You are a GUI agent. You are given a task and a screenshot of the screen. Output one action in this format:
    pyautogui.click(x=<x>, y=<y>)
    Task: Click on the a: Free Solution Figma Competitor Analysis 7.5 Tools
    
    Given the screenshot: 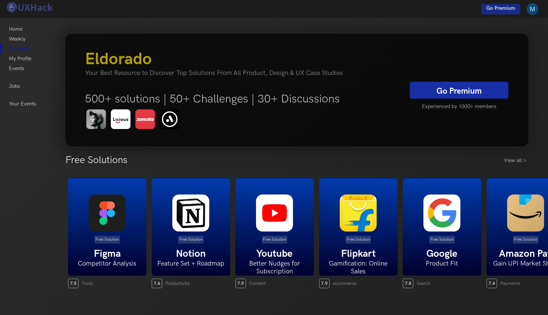 What is the action you would take?
    pyautogui.click(x=107, y=232)
    